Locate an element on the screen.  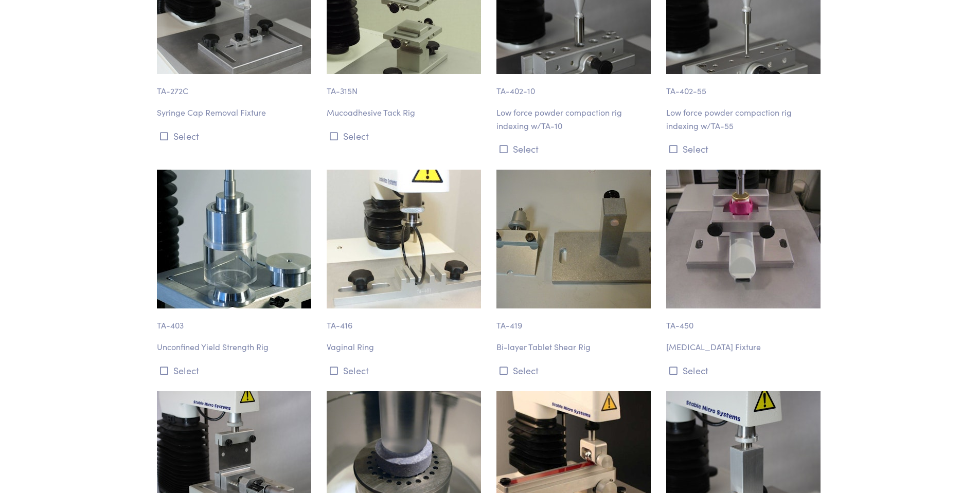
p: Mucoadhesive Tack Rig is located at coordinates (406, 113).